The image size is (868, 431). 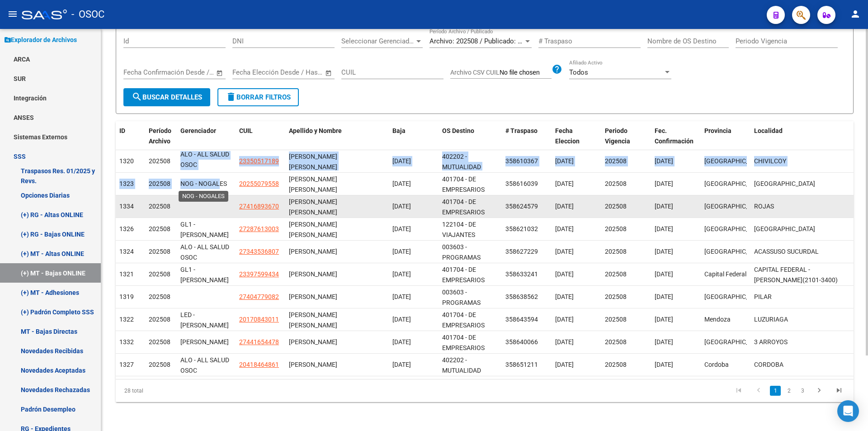 I want to click on span: 20170843011, so click(x=259, y=319).